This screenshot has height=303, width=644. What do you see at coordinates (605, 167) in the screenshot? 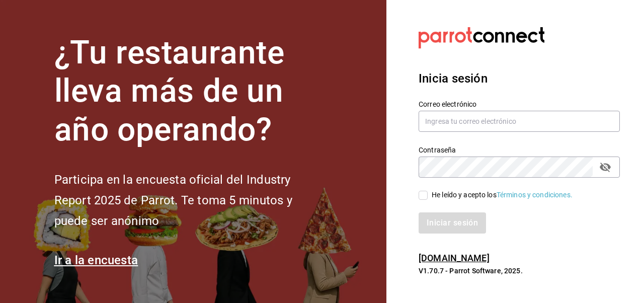
I see `button: passwordField` at bounding box center [605, 167].